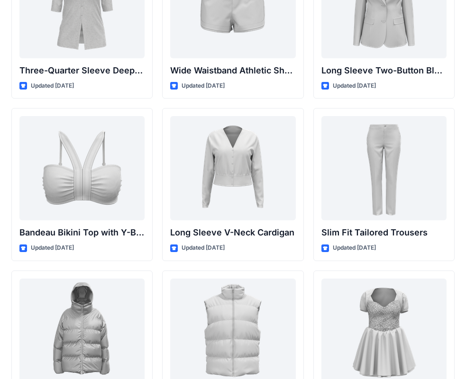 This screenshot has width=466, height=379. Describe the element at coordinates (82, 168) in the screenshot. I see `a: Bandeau Bikini Top with Y-Back Straps and Stitch Detail` at that location.